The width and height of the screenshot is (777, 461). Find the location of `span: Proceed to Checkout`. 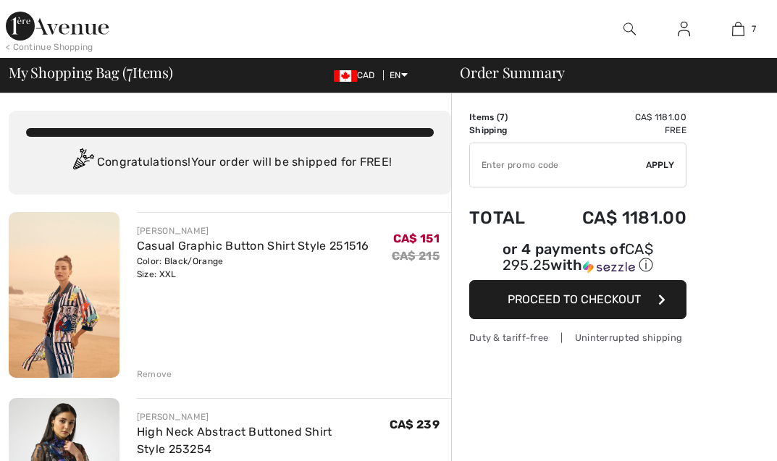

span: Proceed to Checkout is located at coordinates (574, 299).